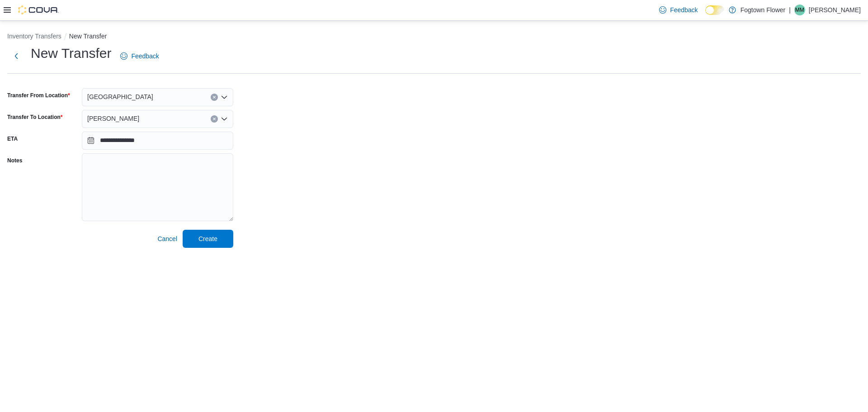 This screenshot has width=868, height=412. Describe the element at coordinates (71, 53) in the screenshot. I see `h1: New Transfer` at that location.